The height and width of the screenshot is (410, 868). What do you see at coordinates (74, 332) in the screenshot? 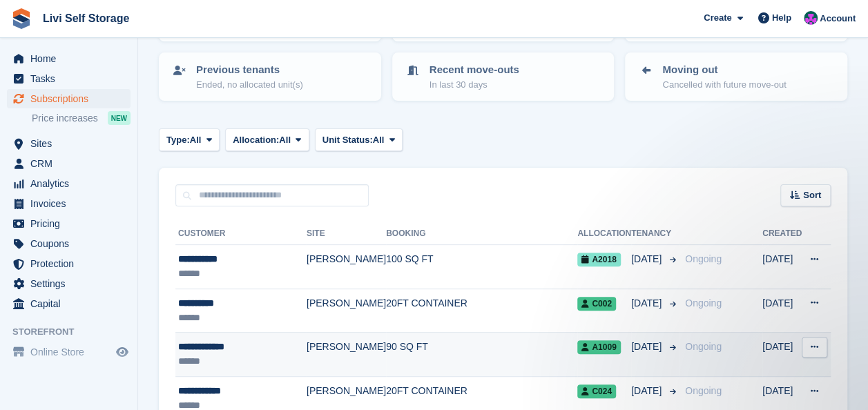
I see `span: Storefront` at bounding box center [74, 332].